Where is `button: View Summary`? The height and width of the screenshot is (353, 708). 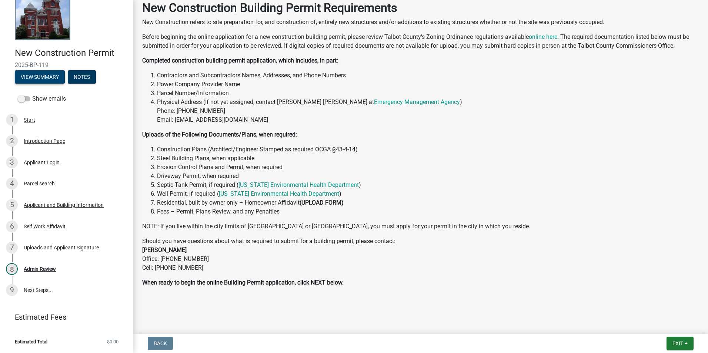 button: View Summary is located at coordinates (40, 77).